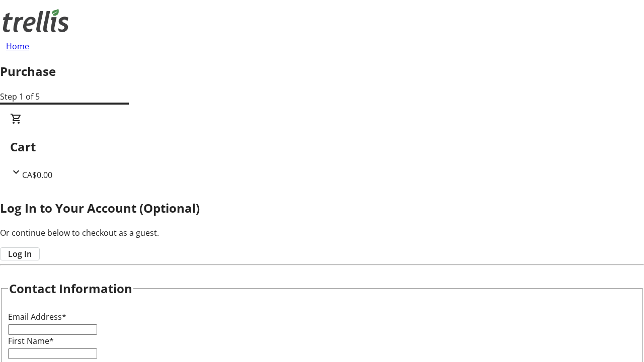 The width and height of the screenshot is (644, 362). Describe the element at coordinates (322, 146) in the screenshot. I see `h2: Cart` at that location.